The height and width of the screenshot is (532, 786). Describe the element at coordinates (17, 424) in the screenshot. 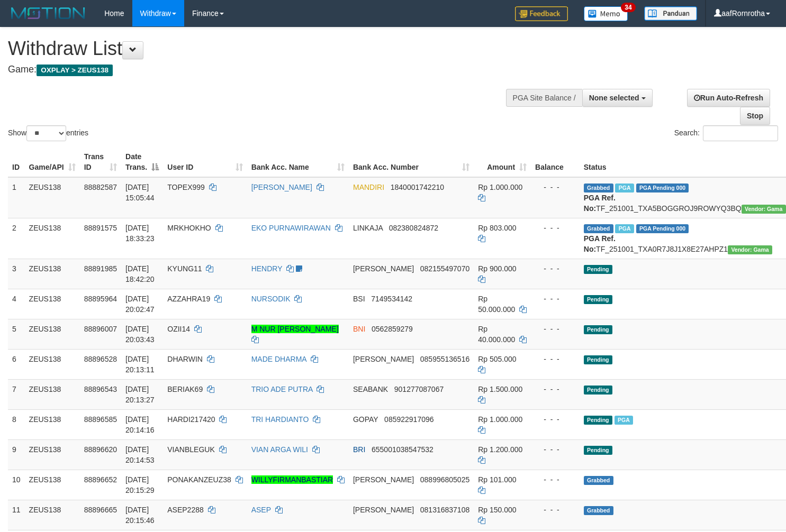

I see `td: 8` at that location.